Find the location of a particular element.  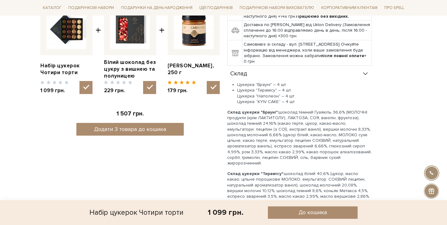

a: Подарункові набори вихователю is located at coordinates (277, 8).